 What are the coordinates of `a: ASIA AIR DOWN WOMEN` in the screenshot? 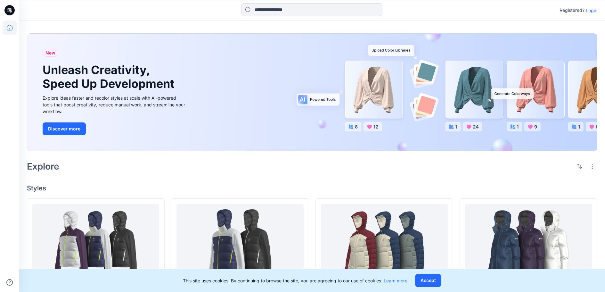 It's located at (384, 243).